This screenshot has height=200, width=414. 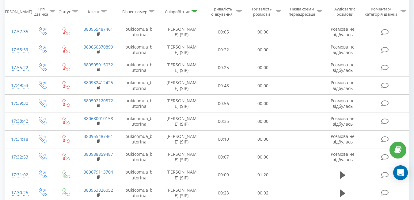 What do you see at coordinates (98, 118) in the screenshot?
I see `a: 380680010158` at bounding box center [98, 118].